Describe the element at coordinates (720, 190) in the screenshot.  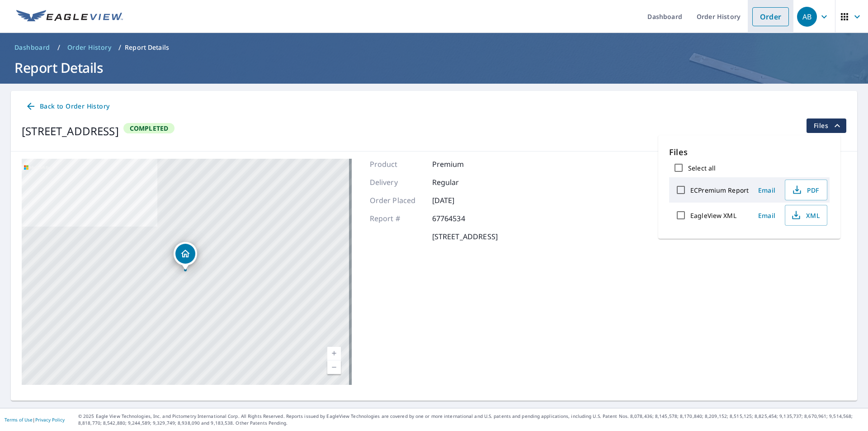
I see `label: ECPremium Report` at that location.